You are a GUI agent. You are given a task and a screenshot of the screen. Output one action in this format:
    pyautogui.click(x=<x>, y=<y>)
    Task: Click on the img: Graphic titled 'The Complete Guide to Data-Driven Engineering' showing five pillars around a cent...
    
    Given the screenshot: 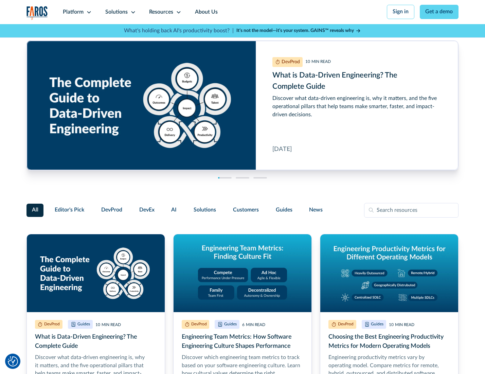 What is the action you would take?
    pyautogui.click(x=96, y=273)
    